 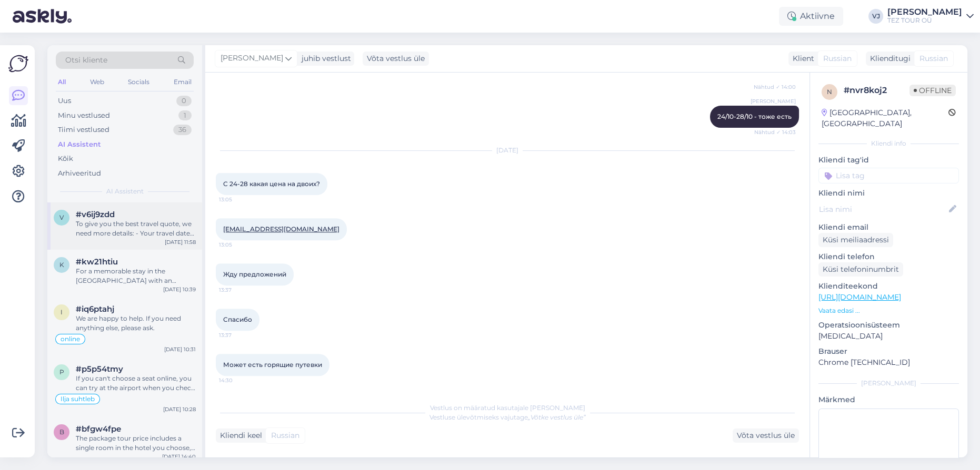 I want to click on span: #iq6ptahj, so click(x=95, y=309).